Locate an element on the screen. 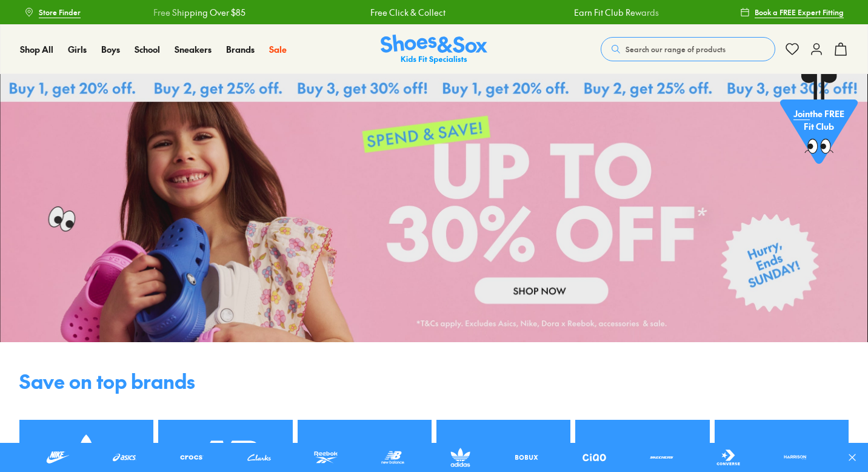 The height and width of the screenshot is (472, 868). span: Store Finder is located at coordinates (60, 12).